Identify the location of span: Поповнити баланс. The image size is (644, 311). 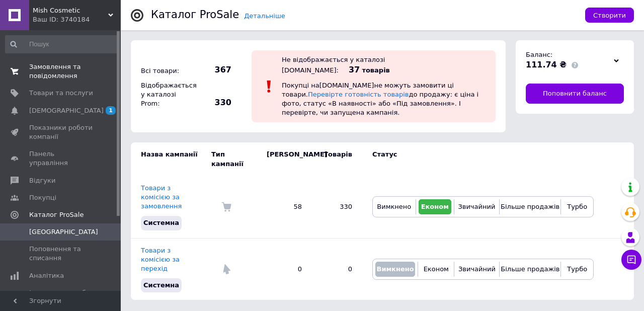
(575, 93).